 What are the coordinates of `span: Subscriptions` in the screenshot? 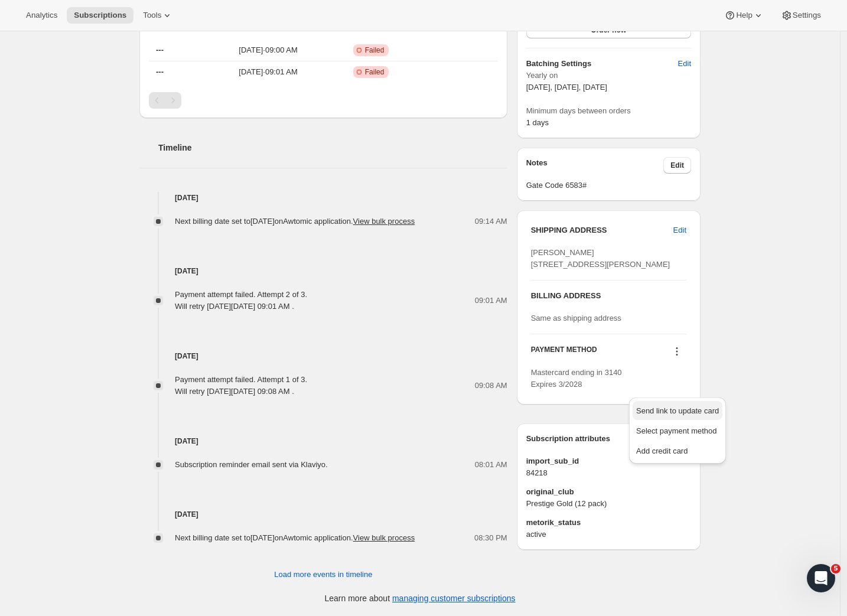 It's located at (100, 15).